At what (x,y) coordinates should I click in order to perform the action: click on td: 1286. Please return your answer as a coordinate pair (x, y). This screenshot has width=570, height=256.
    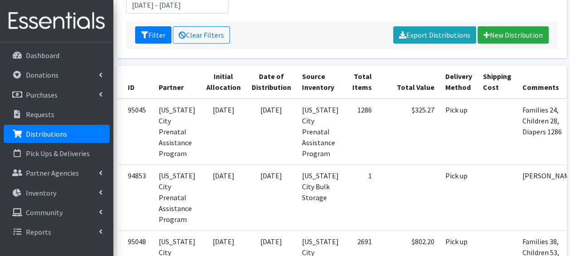
    Looking at the image, I should click on (361, 132).